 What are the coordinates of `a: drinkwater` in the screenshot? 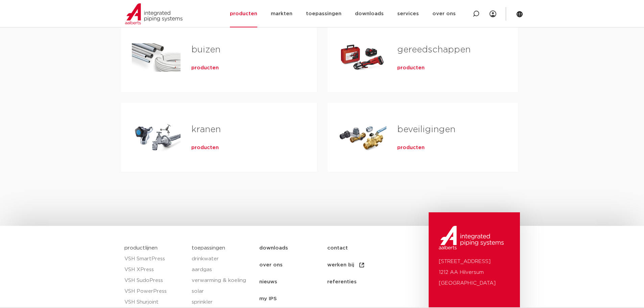 It's located at (222, 259).